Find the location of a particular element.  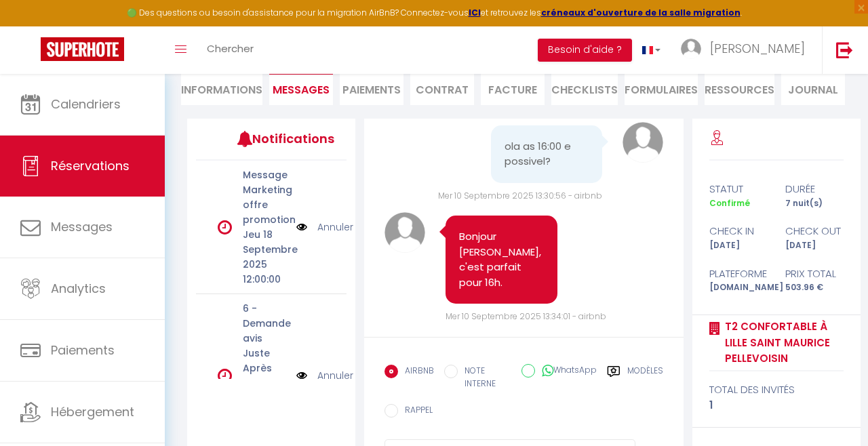

a: Chercher is located at coordinates (230, 50).